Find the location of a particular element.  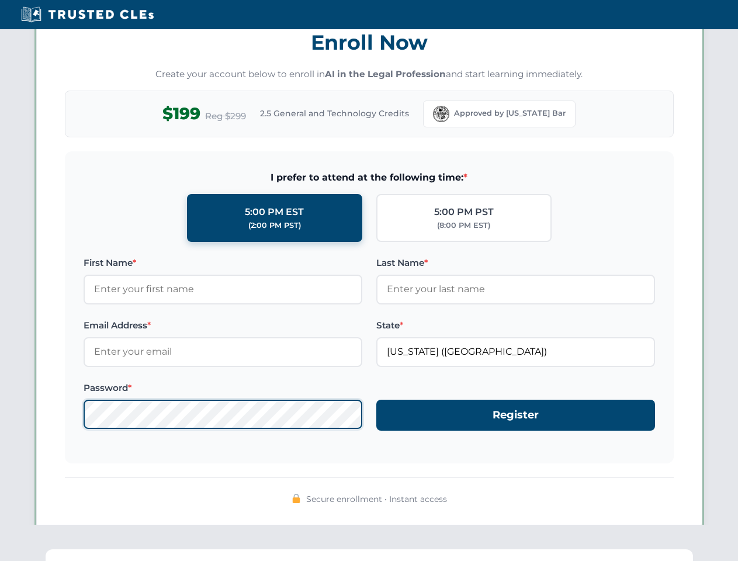

span: I prefer to attend at the following time: is located at coordinates (369, 178).